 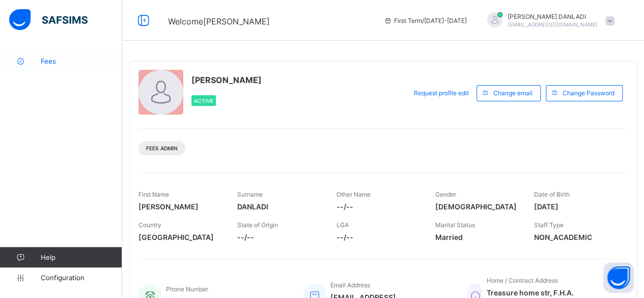 What do you see at coordinates (425, 20) in the screenshot?
I see `span: session/term information` at bounding box center [425, 20].